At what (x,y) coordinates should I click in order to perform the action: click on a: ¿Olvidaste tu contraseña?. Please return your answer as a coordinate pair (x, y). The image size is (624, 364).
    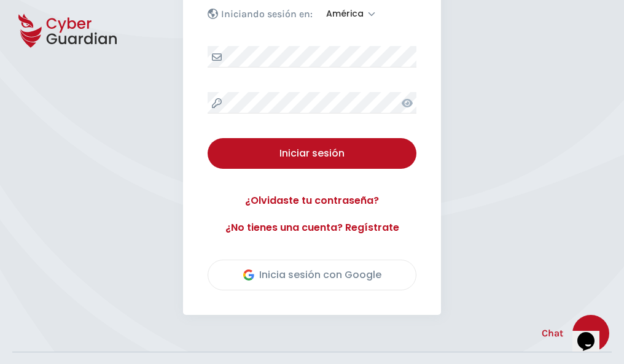
    Looking at the image, I should click on (312, 201).